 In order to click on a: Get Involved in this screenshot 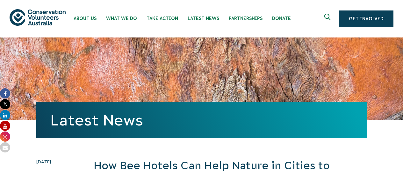, I will do `click(366, 19)`.